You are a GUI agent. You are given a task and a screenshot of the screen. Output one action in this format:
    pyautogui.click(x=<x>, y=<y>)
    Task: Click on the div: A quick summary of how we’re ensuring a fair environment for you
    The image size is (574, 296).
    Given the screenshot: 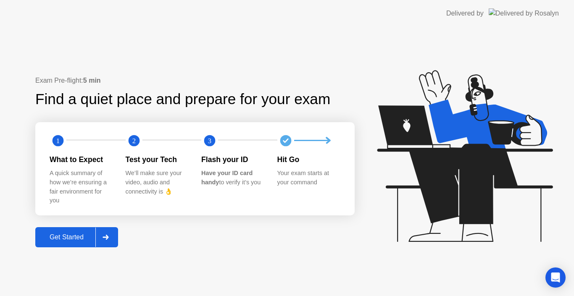 What is the action you would take?
    pyautogui.click(x=81, y=187)
    